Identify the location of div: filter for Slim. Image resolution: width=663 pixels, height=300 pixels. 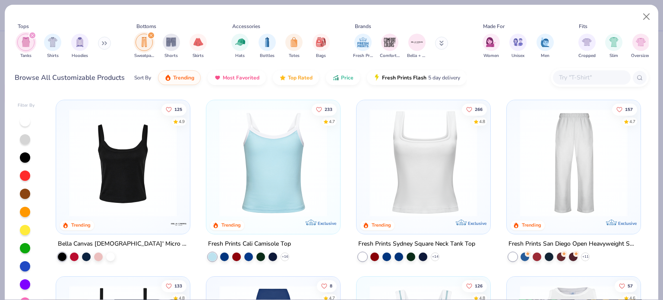
(614, 46).